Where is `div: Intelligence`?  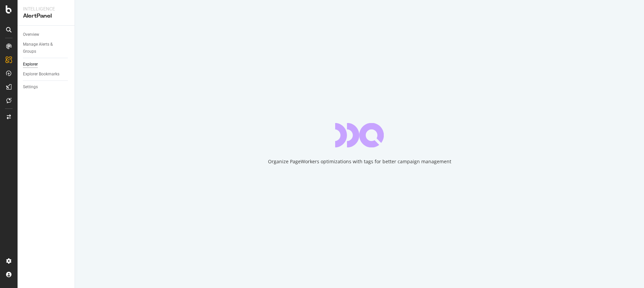 div: Intelligence is located at coordinates (46, 9).